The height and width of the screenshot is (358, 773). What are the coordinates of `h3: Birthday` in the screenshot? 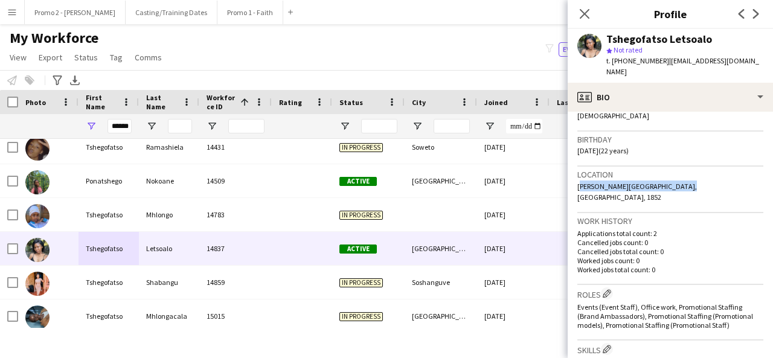 It's located at (671, 140).